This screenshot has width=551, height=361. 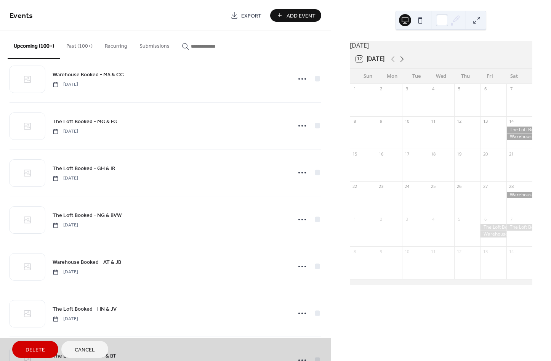 What do you see at coordinates (511, 153) in the screenshot?
I see `div: 21` at bounding box center [511, 153].